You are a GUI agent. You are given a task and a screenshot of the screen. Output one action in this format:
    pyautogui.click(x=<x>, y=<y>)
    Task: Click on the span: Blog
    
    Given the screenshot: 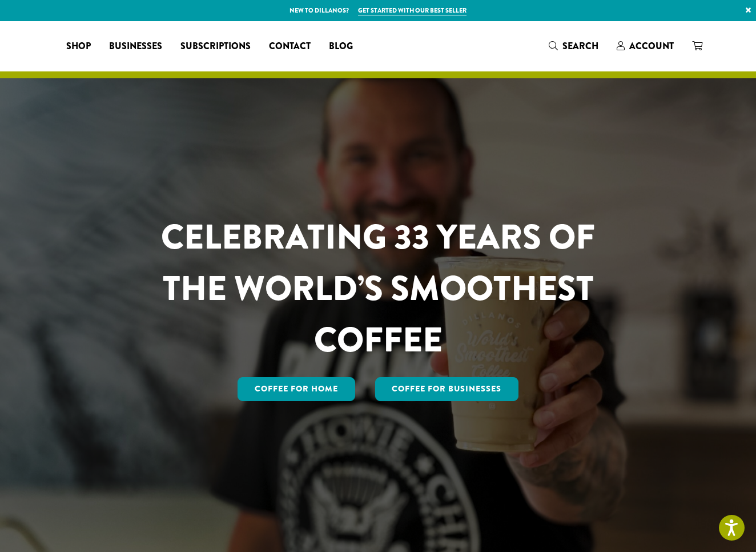 What is the action you would take?
    pyautogui.click(x=341, y=46)
    